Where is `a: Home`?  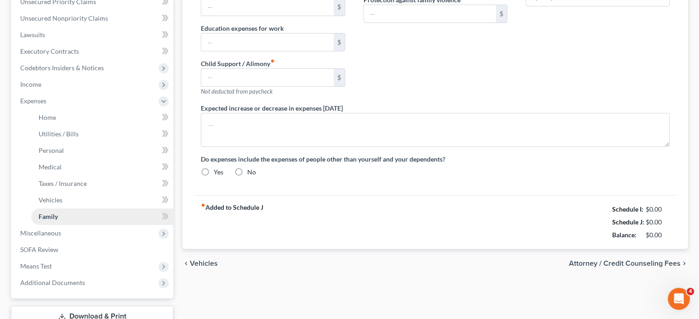 a: Home is located at coordinates (102, 118).